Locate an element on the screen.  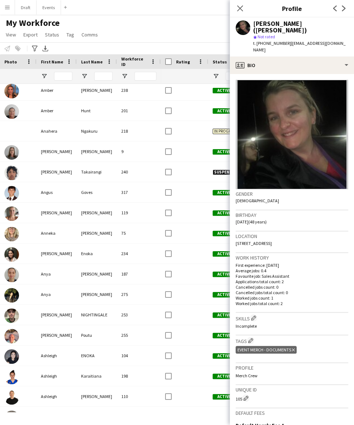
h3: Tags is located at coordinates (292, 341).